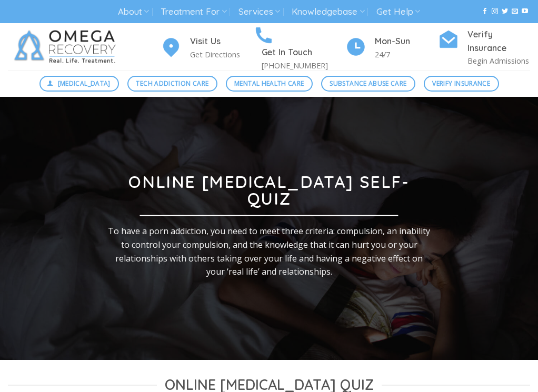  What do you see at coordinates (172, 84) in the screenshot?
I see `a: Tech Addiction Care` at bounding box center [172, 84].